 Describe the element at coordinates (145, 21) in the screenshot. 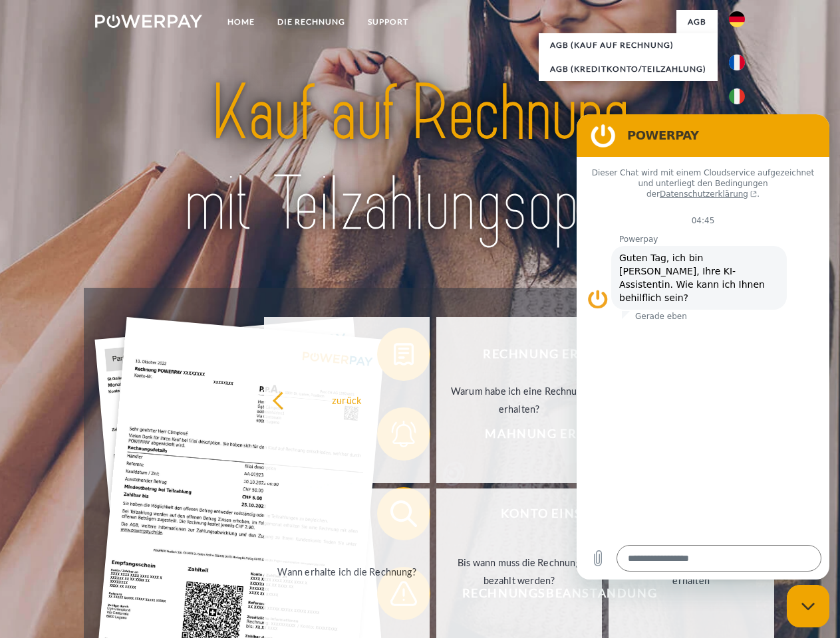

I see `h2: POWERPAY` at that location.